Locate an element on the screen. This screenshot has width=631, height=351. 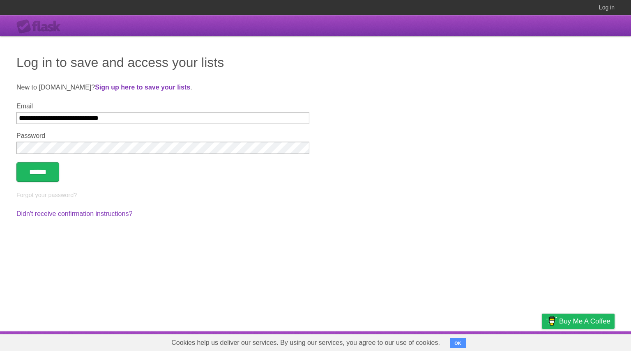
h1: Log in to save and access your lists is located at coordinates (316, 62).